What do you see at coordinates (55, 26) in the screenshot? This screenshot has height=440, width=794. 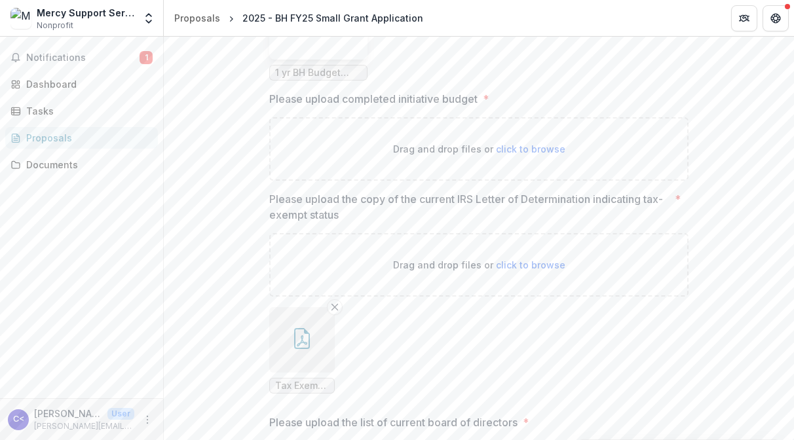 I see `span: Nonprofit` at bounding box center [55, 26].